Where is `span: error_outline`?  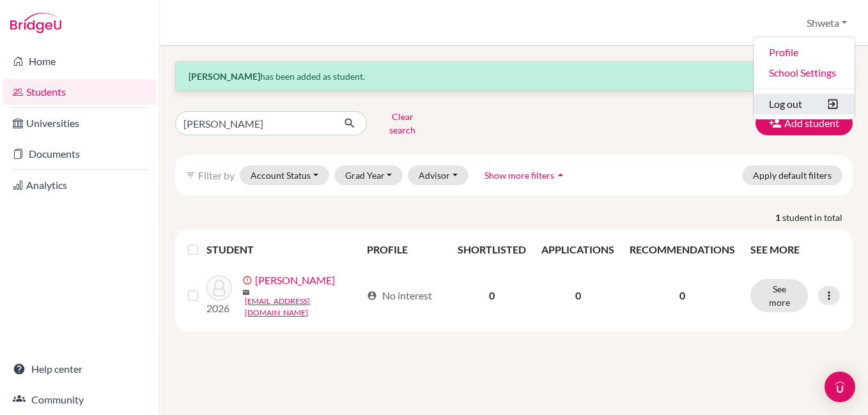
span: error_outline is located at coordinates (249, 280).